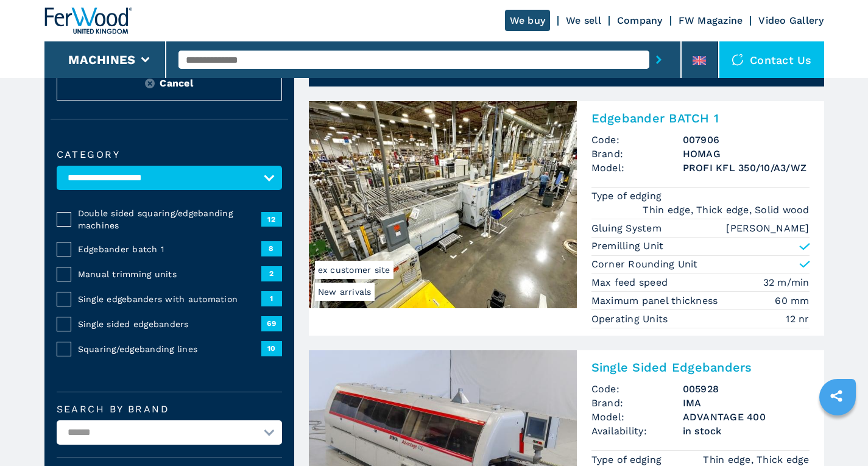  I want to click on span: Manual trimming units, so click(170, 274).